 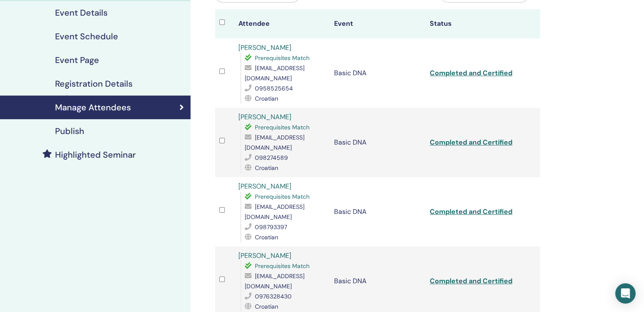 What do you see at coordinates (282, 24) in the screenshot?
I see `th: Attendee` at bounding box center [282, 24].